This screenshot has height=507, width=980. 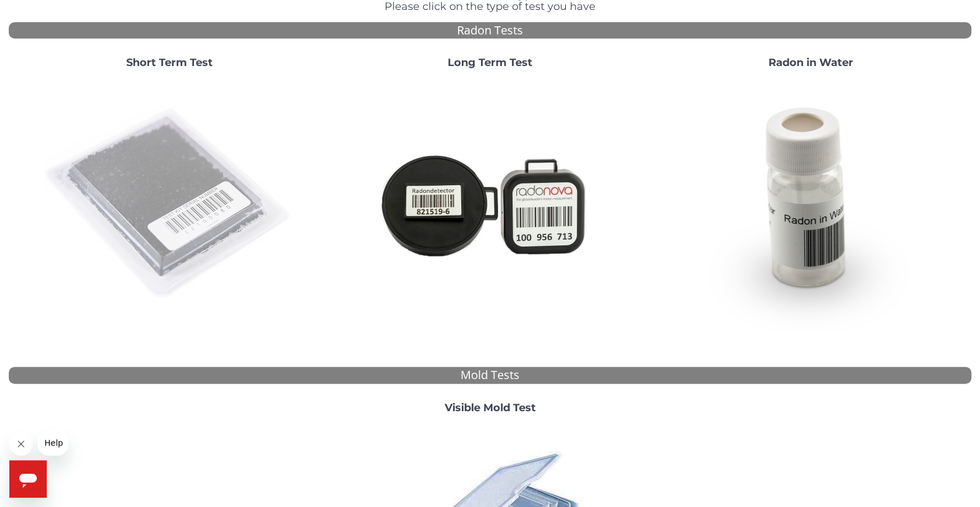 I want to click on strong: Radon in Water, so click(x=810, y=62).